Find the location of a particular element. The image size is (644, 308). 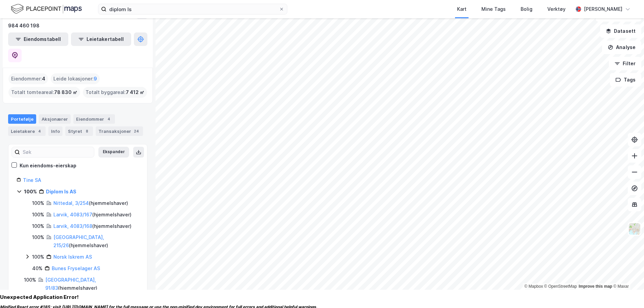

div: Portefølje is located at coordinates (22, 119).